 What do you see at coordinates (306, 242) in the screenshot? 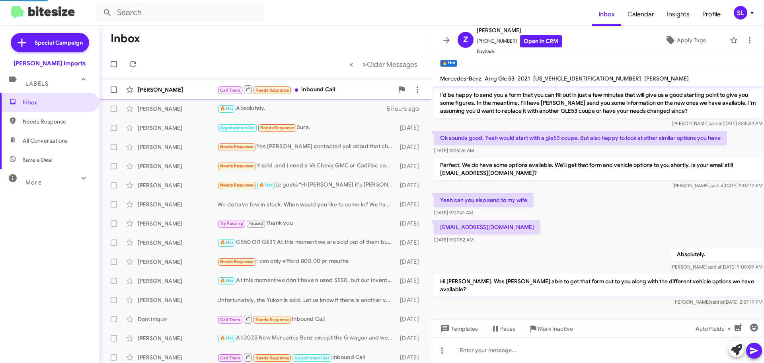
I see `div: G550 OR G63? At this moment we are sold out of them but getting a white G550 next month.` at bounding box center [306, 242].